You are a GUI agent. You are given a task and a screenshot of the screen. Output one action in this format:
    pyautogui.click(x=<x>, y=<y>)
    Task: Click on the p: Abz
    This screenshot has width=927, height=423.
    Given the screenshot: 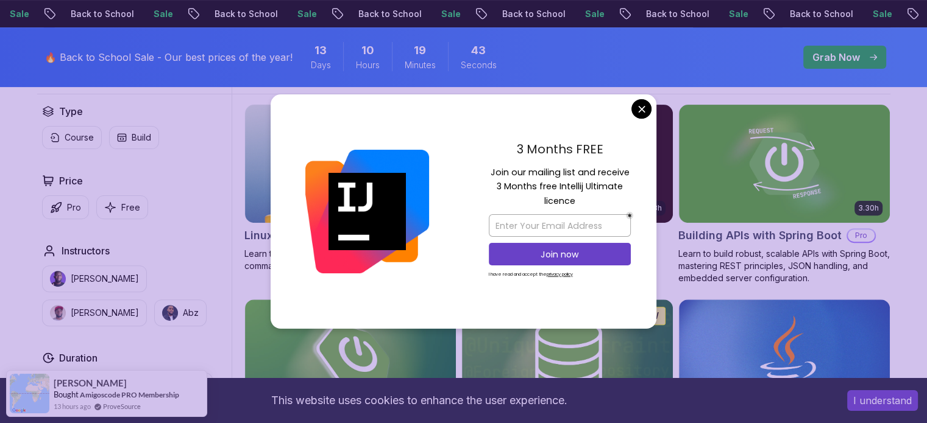 What is the action you would take?
    pyautogui.click(x=191, y=313)
    